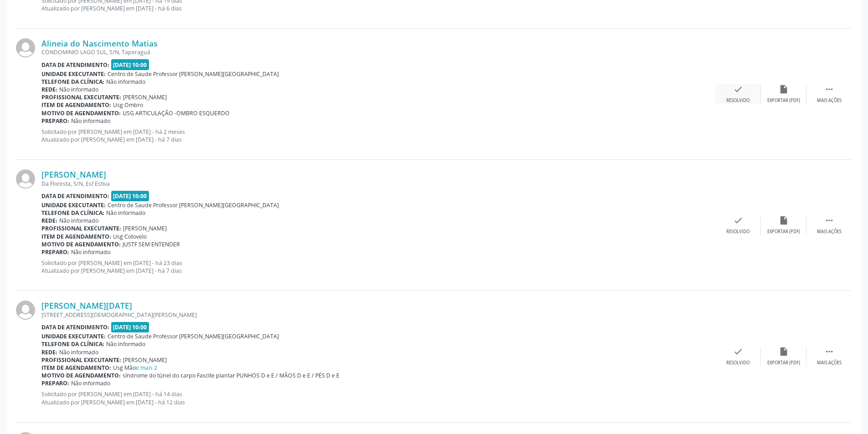 The width and height of the screenshot is (868, 434). What do you see at coordinates (231, 375) in the screenshot?
I see `span: síndrome do túnel do carpo Fascite plantar PUNHOS D e E / MÃOS D e E / PÉS D e E` at bounding box center [231, 375].